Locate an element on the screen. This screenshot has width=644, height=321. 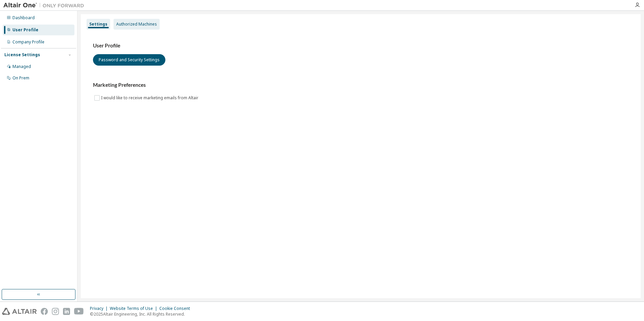
img: facebook.svg is located at coordinates (44, 311).